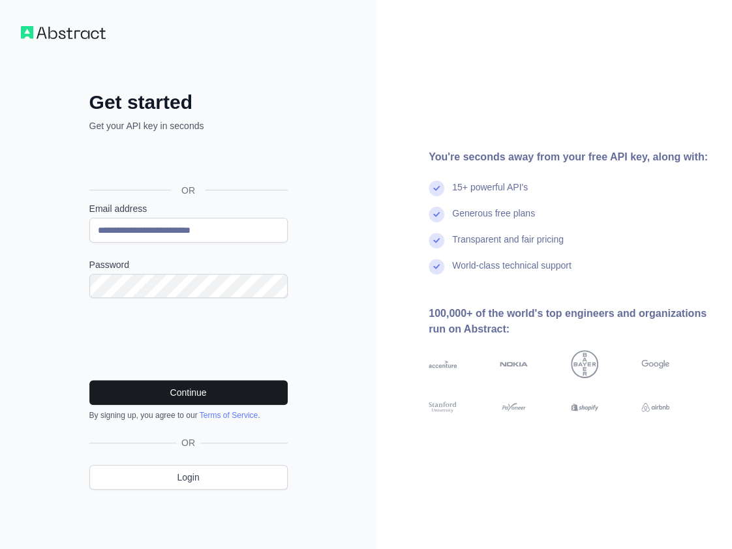 The image size is (732, 549). What do you see at coordinates (512, 272) in the screenshot?
I see `div: World-class technical support` at bounding box center [512, 272].